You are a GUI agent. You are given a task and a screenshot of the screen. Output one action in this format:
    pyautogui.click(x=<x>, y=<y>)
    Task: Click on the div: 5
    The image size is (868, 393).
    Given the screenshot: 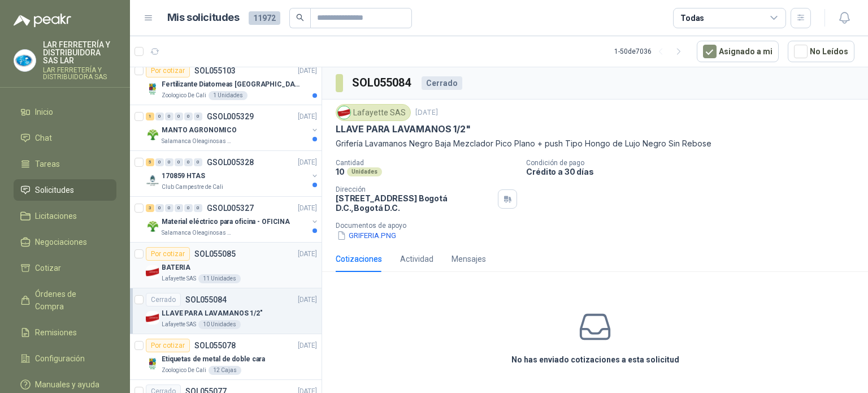 What is the action you would take?
    pyautogui.click(x=150, y=162)
    